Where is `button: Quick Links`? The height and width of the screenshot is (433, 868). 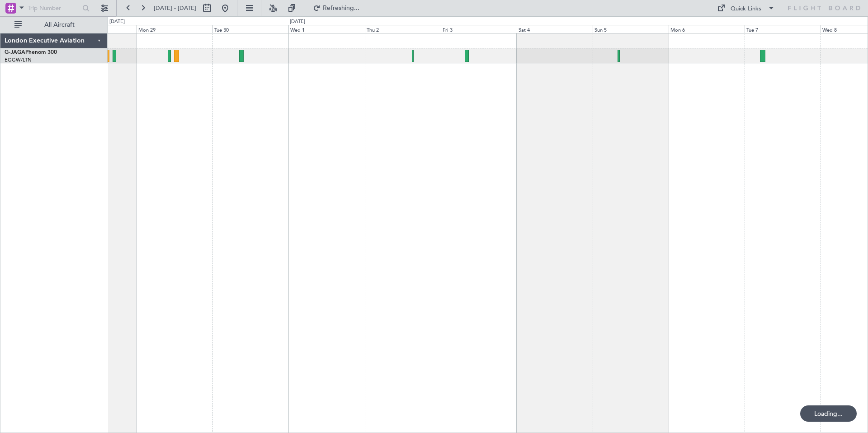
button: Quick Links is located at coordinates (747, 8).